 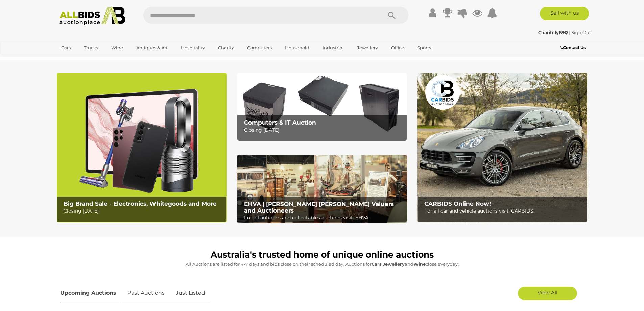 I want to click on a: Office, so click(x=397, y=48).